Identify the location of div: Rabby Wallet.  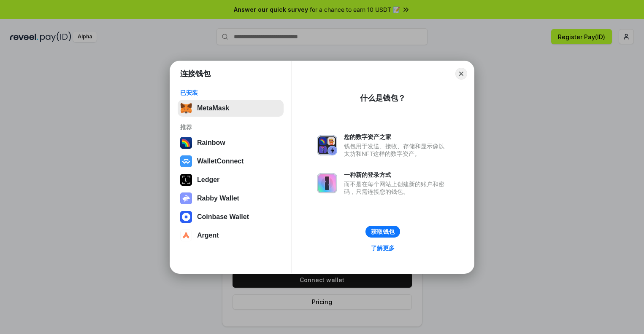
(218, 198).